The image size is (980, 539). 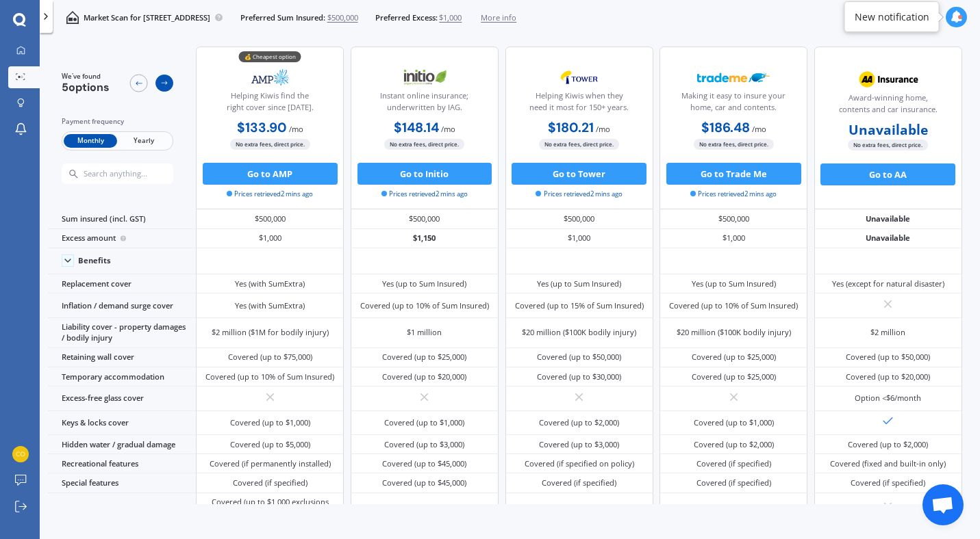 I want to click on span: Monthly, so click(x=91, y=141).